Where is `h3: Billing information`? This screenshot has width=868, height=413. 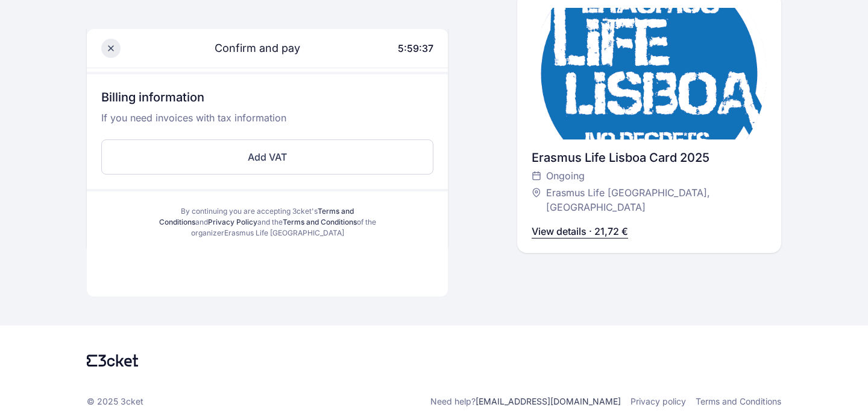 h3: Billing information is located at coordinates (267, 100).